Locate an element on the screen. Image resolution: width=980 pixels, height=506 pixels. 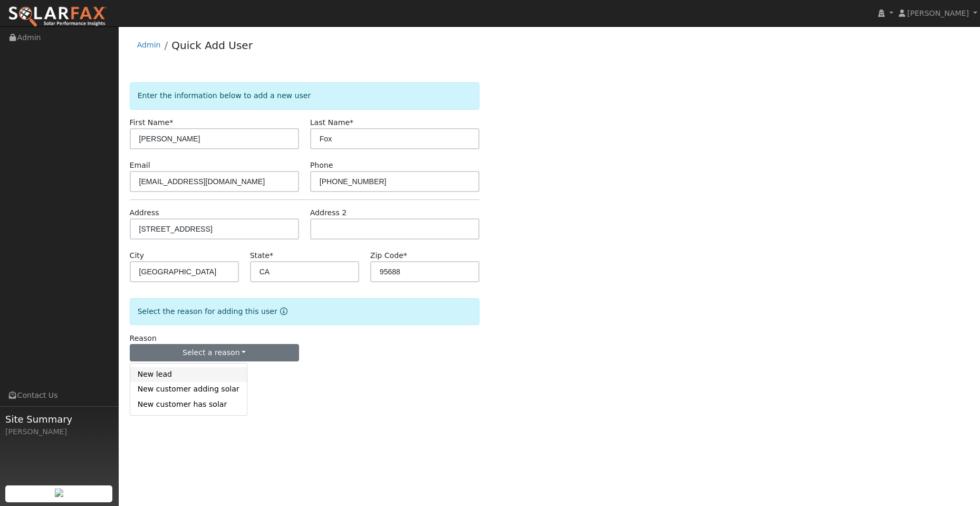
img: SolarFax is located at coordinates (58, 17).